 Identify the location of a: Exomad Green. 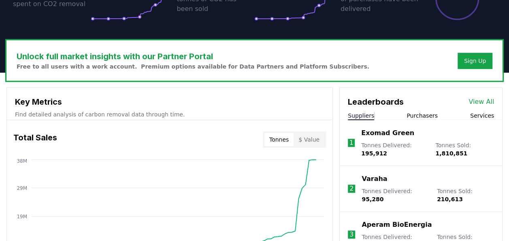
(388, 133).